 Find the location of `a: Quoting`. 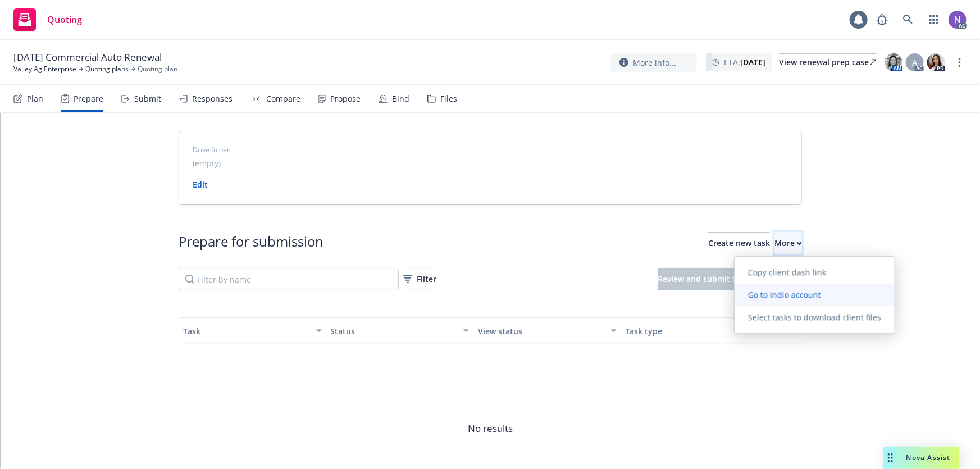

a: Quoting is located at coordinates (47, 20).